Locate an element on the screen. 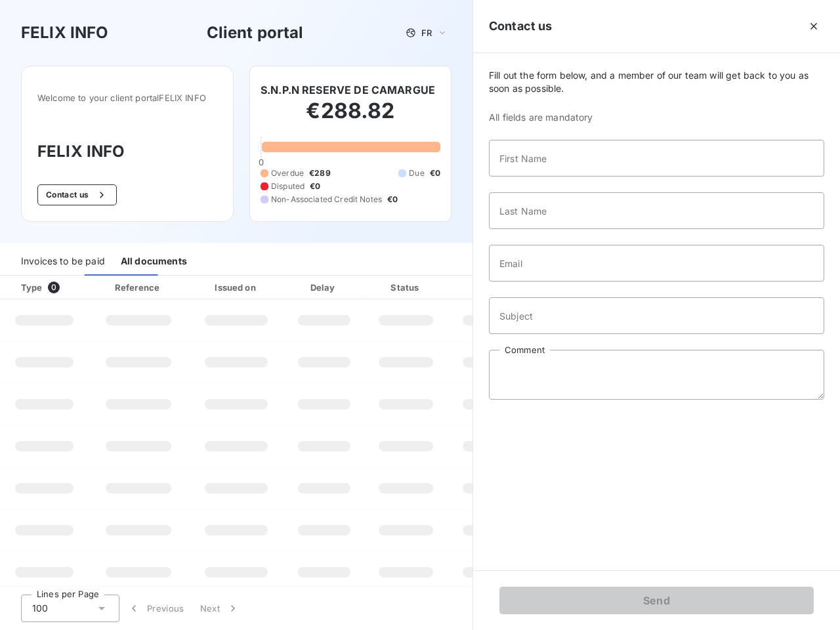 The height and width of the screenshot is (630, 840). span: Welcome to your client portal FELIX INFO is located at coordinates (127, 97).